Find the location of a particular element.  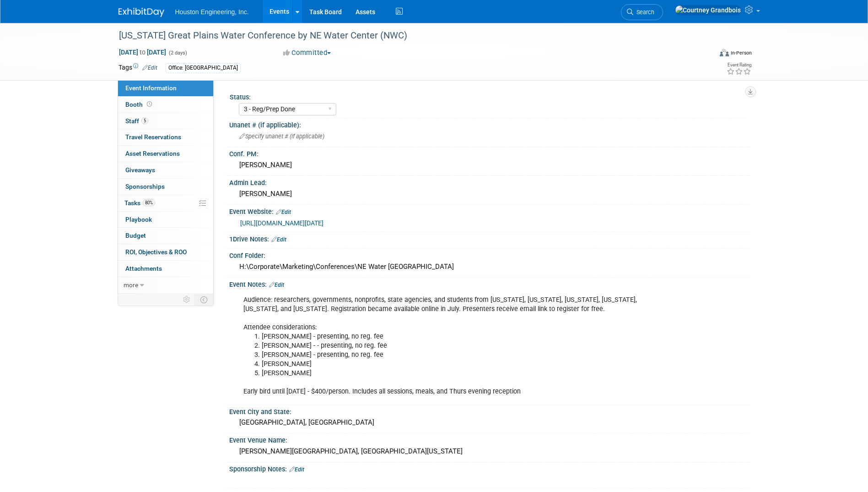

span: 80% is located at coordinates (149, 202).